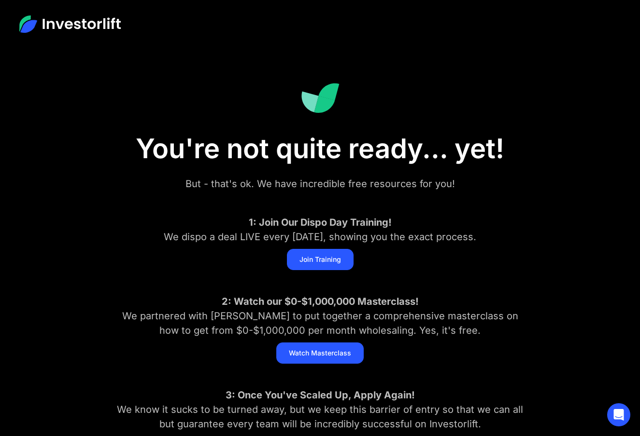 Image resolution: width=640 pixels, height=436 pixels. What do you see at coordinates (320, 302) in the screenshot?
I see `strong: 2: Watch our $0-$1,000,000 Masterclass!` at bounding box center [320, 302].